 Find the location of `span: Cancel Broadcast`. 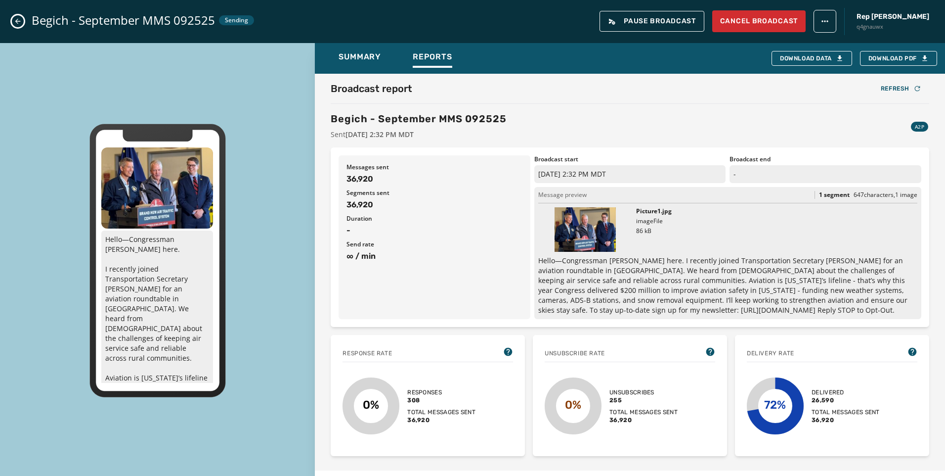

span: Cancel Broadcast is located at coordinates (759, 21).